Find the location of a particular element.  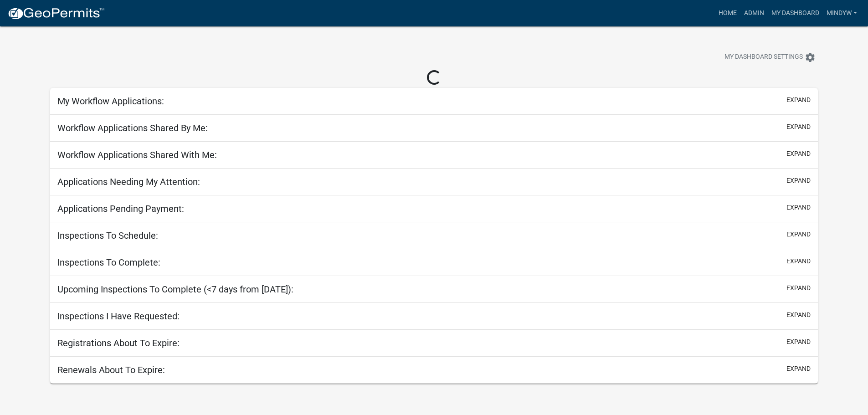

h5: Registrations About To Expire: is located at coordinates (119, 343).